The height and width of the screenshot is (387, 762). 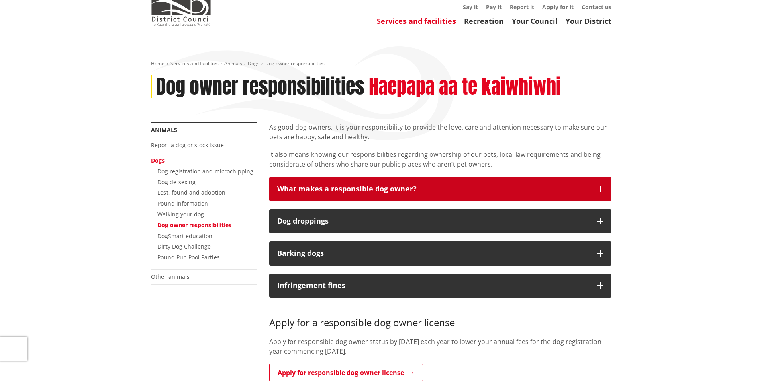 What do you see at coordinates (183, 203) in the screenshot?
I see `a: Pound information` at bounding box center [183, 203].